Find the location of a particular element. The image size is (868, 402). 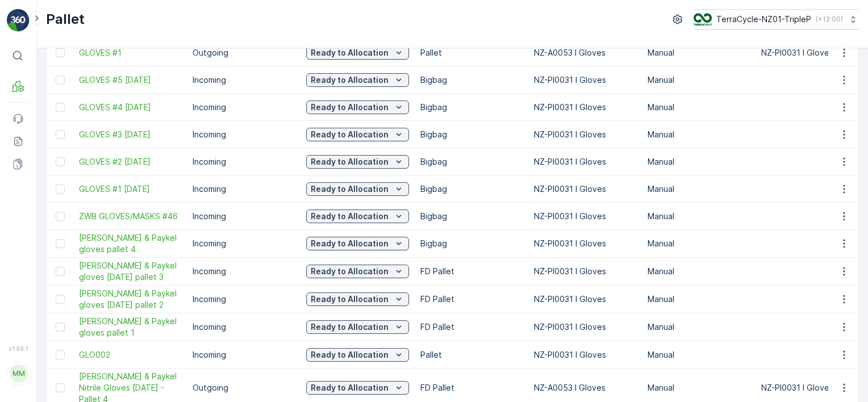

a: ZWB GLOVES/MASKS #46 is located at coordinates (130, 216).